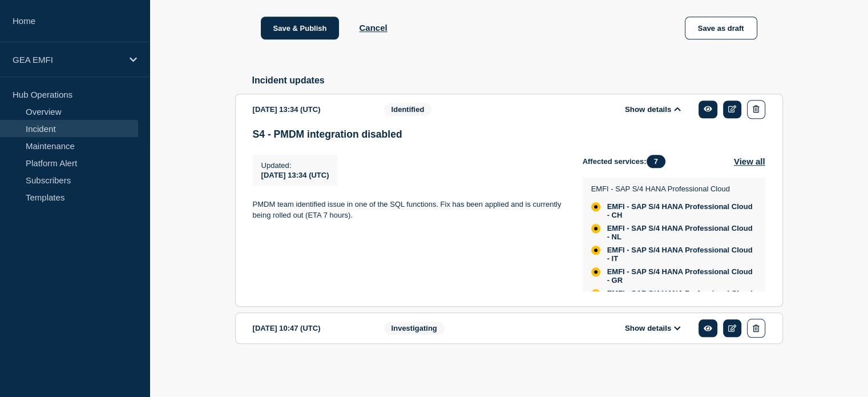 This screenshot has width=868, height=397. I want to click on span: EMFI - SAP S/4 HANA Professional Cloud - CH, so click(680, 211).